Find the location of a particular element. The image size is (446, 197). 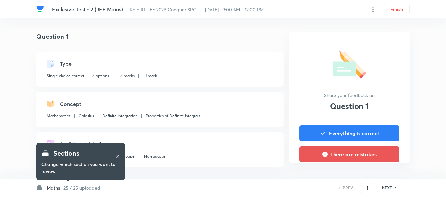

p: - 1 mark is located at coordinates (150, 76).